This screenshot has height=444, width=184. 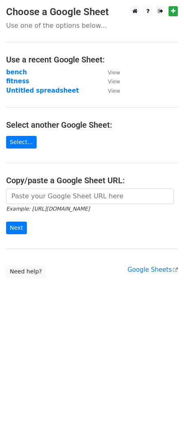 What do you see at coordinates (16, 72) in the screenshot?
I see `strong: bench` at bounding box center [16, 72].